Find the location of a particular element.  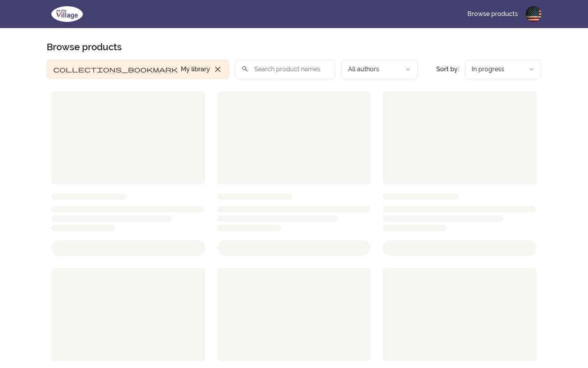

img: Profile image for Hank Porcher is located at coordinates (534, 14).